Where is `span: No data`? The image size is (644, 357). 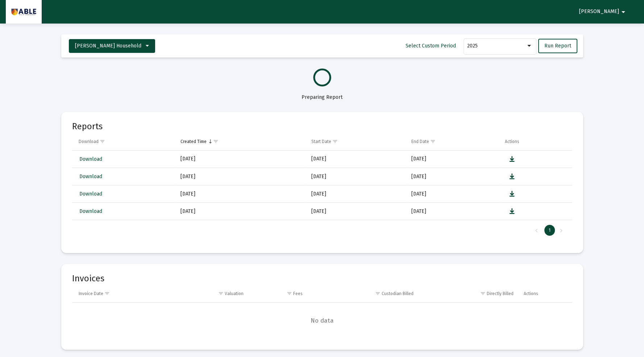
span: No data is located at coordinates (322, 321).